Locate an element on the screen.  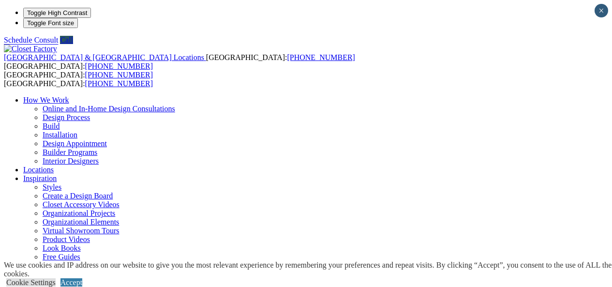
img: Closet Factory is located at coordinates (30, 49).